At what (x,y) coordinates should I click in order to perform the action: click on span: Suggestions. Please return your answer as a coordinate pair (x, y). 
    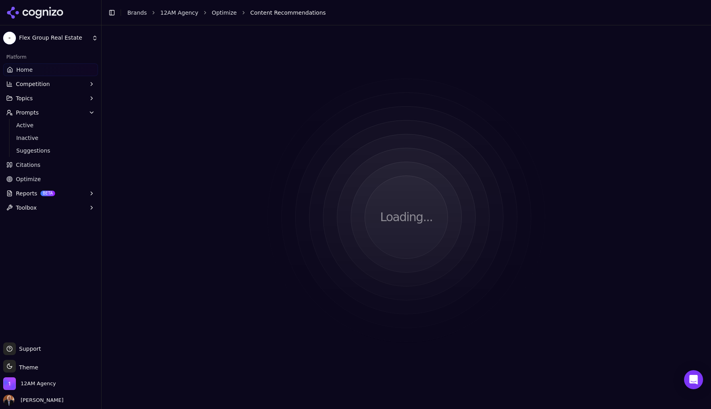
    Looking at the image, I should click on (51, 151).